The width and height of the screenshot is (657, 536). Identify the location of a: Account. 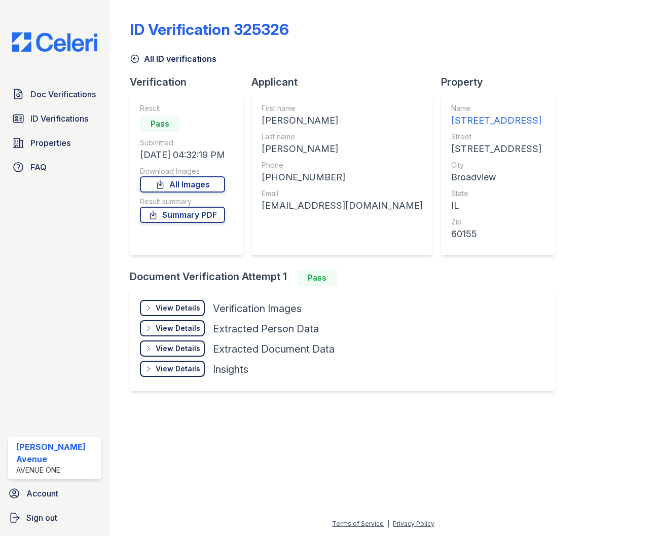
(55, 494).